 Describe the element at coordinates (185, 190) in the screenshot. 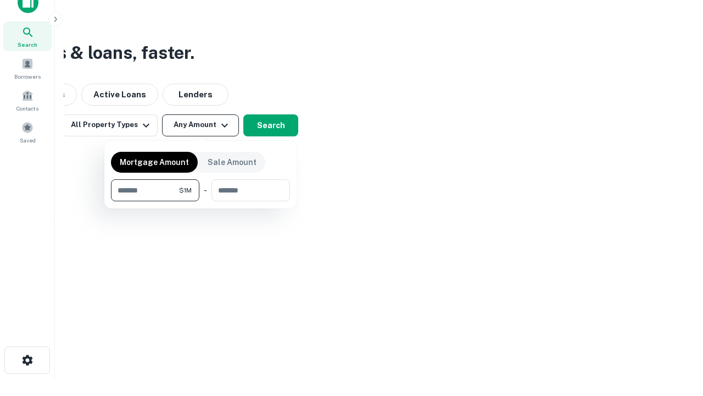

I see `span: $1M` at that location.